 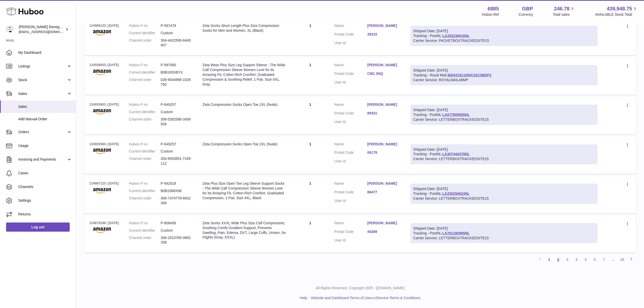 I want to click on a: Service Terms & Conditions, so click(x=398, y=298).